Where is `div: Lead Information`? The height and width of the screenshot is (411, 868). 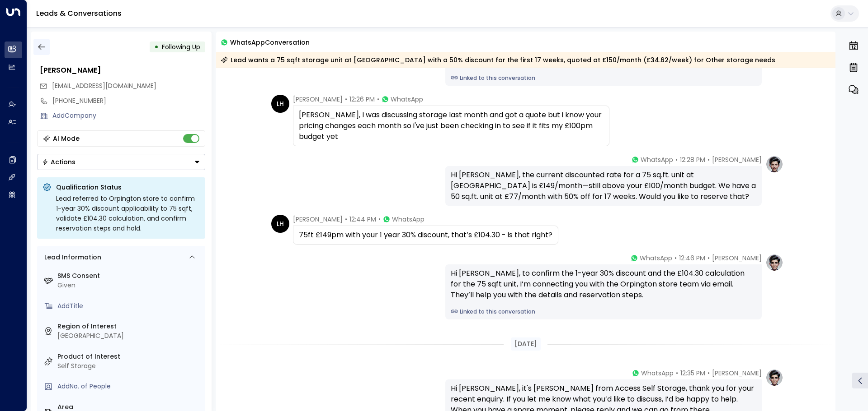 div: Lead Information is located at coordinates (71, 257).